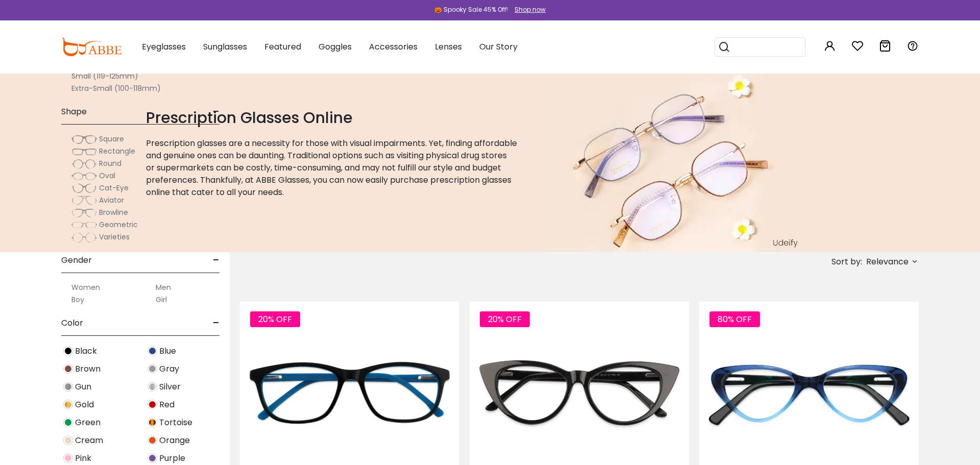  Describe the element at coordinates (152, 386) in the screenshot. I see `img: Silver` at that location.